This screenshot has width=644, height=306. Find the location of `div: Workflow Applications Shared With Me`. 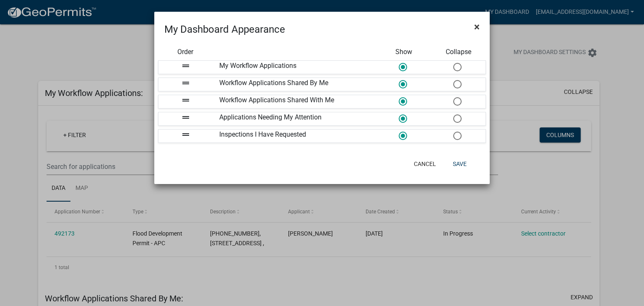

div: Workflow Applications Shared With Me is located at coordinates (295, 101).